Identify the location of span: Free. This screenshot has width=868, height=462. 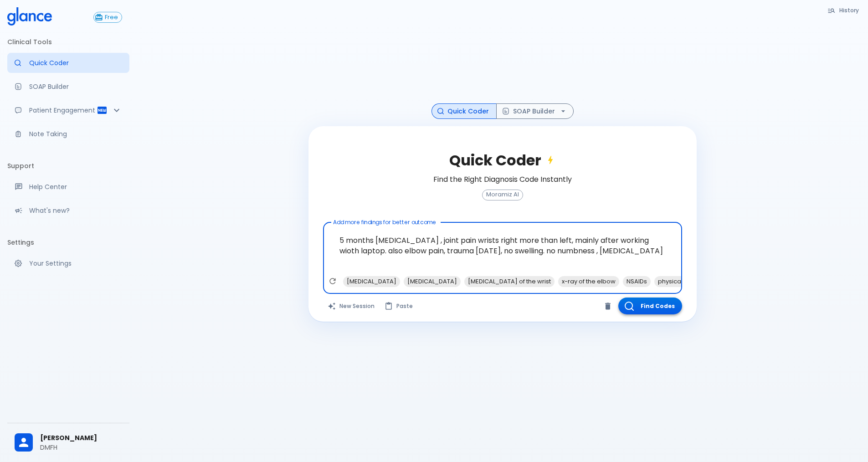
(112, 17).